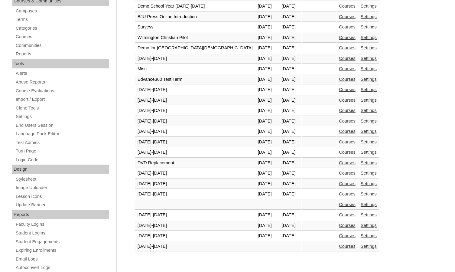  What do you see at coordinates (62, 73) in the screenshot?
I see `a: Alerts` at bounding box center [62, 73].